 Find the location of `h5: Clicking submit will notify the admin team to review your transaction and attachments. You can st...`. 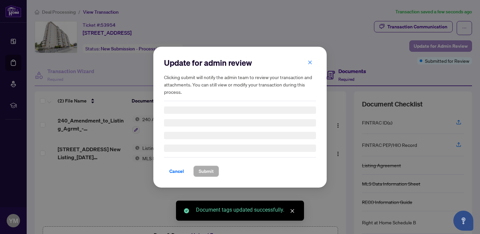

h5: Clicking submit will notify the admin team to review your transaction and attachments. You can st... is located at coordinates (240, 84).